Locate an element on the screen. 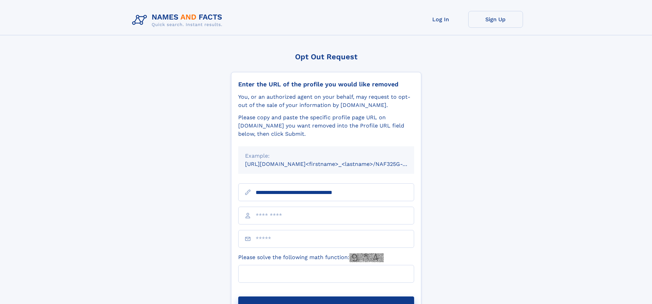 This screenshot has height=304, width=652. a: Log In is located at coordinates (441, 19).